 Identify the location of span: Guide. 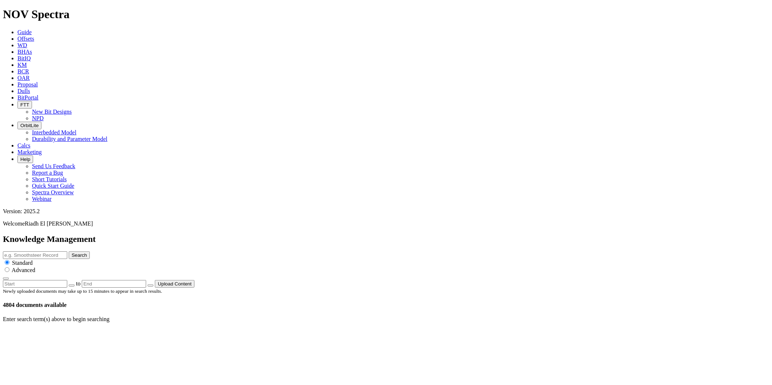
(24, 32).